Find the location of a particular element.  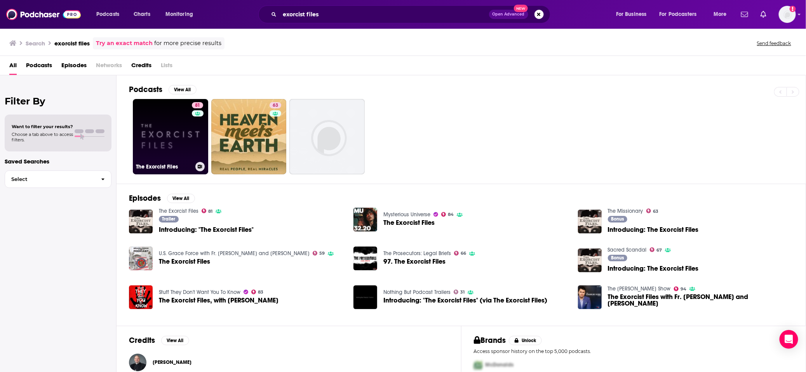

h3: Search is located at coordinates (35, 43).